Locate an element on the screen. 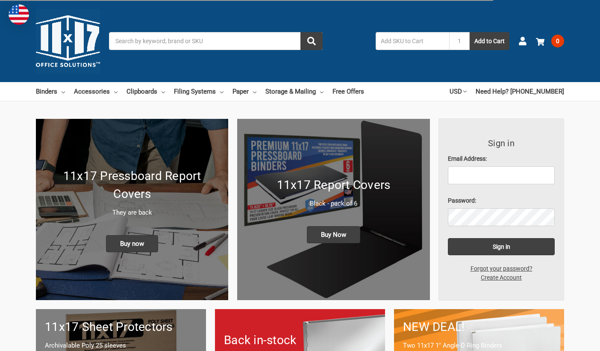  h3: Sign in is located at coordinates (501, 143).